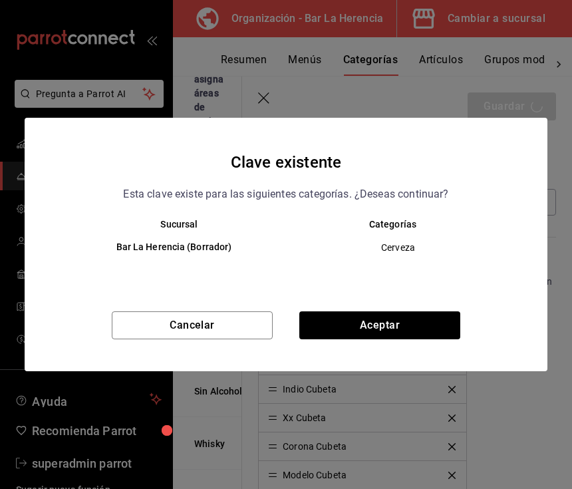  What do you see at coordinates (286, 194) in the screenshot?
I see `p: Esta clave existe para las siguientes categorías. ¿Deseas continuar?` at bounding box center [286, 194].